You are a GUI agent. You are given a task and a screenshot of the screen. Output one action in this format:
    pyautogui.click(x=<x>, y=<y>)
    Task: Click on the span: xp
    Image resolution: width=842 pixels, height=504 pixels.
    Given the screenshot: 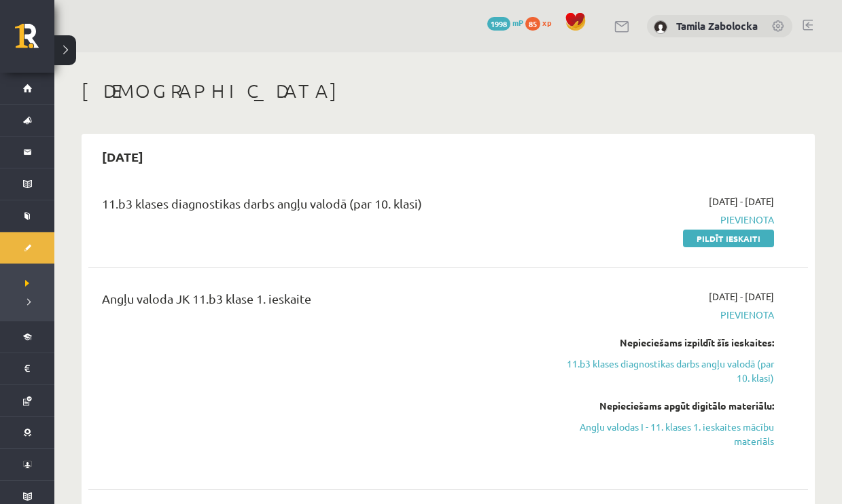 What is the action you would take?
    pyautogui.click(x=546, y=22)
    